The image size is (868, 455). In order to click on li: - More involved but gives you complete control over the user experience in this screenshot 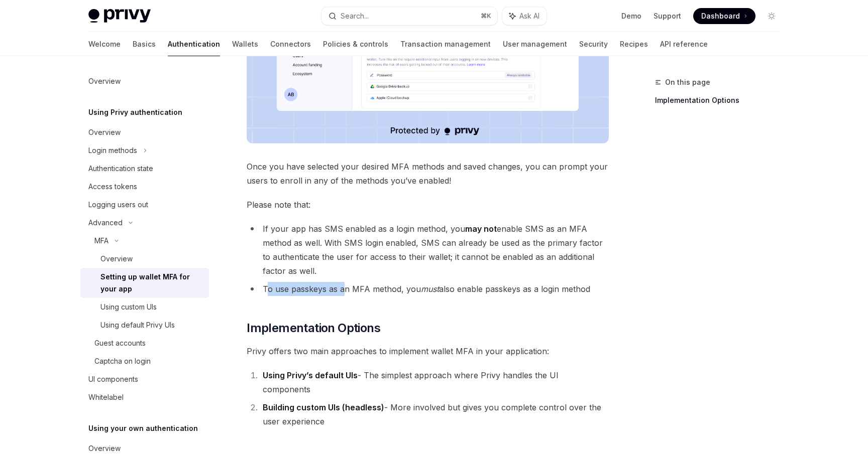, I will do `click(434, 414)`.